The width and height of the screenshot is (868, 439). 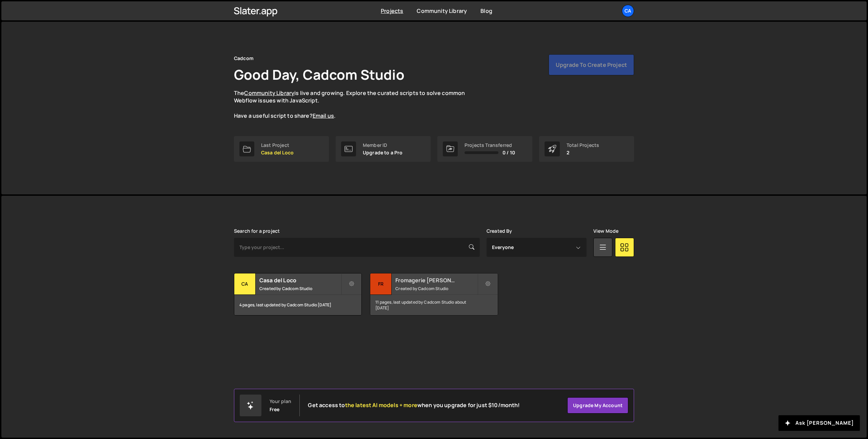 I want to click on a: Upgrade my account, so click(x=598, y=405).